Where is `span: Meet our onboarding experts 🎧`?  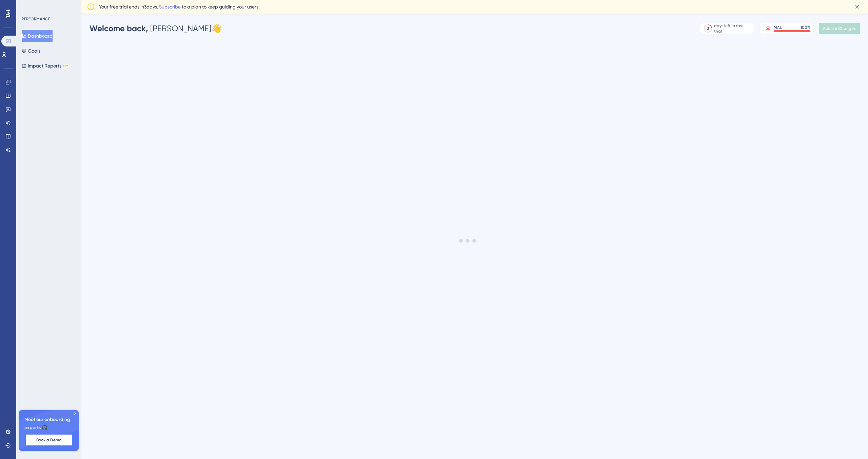 span: Meet our onboarding experts 🎧 is located at coordinates (49, 423).